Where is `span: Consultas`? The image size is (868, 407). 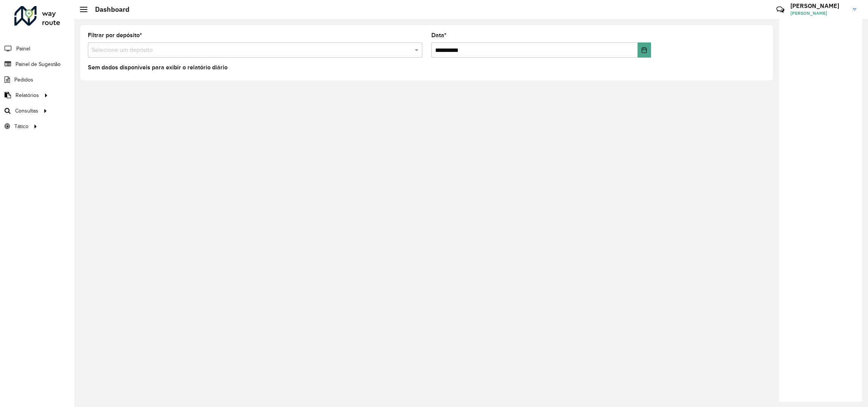 span: Consultas is located at coordinates (26, 111).